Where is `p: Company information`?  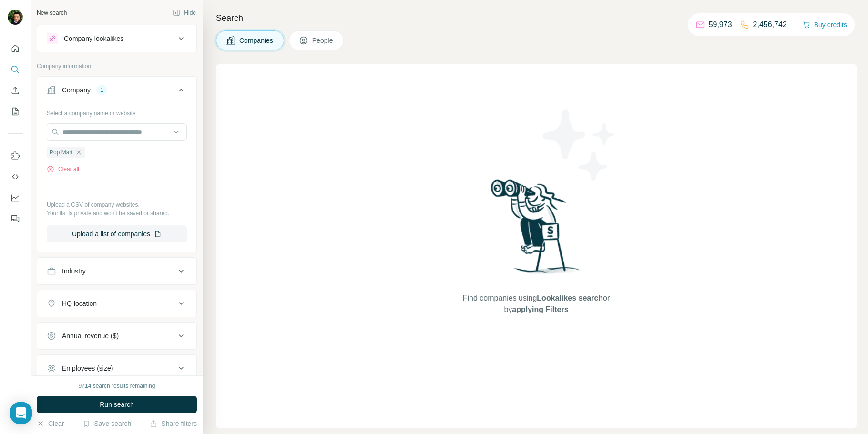
p: Company information is located at coordinates (117, 66).